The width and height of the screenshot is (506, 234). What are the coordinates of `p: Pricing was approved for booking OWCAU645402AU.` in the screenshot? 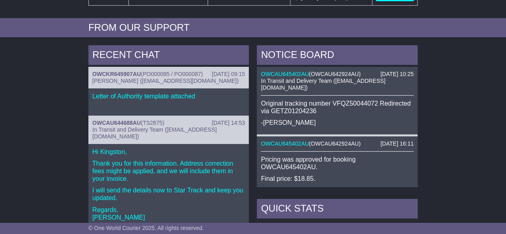 It's located at (337, 163).